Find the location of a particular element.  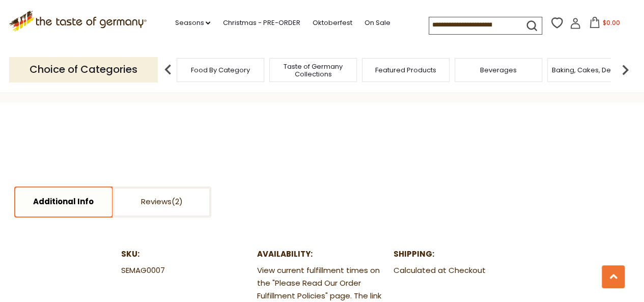

a: On Sale is located at coordinates (377, 23).